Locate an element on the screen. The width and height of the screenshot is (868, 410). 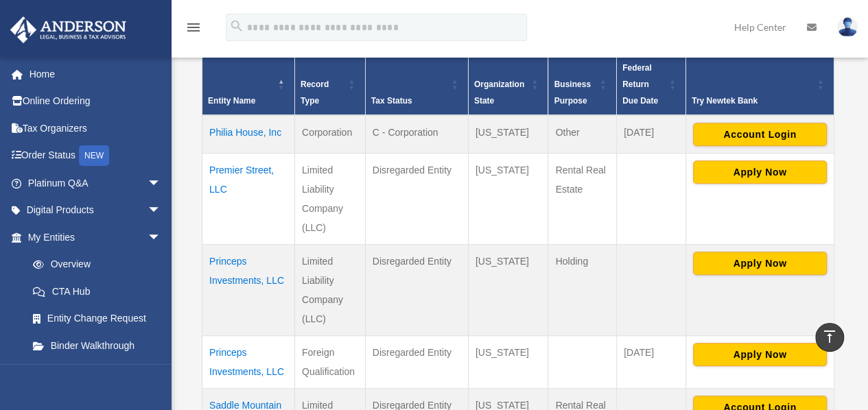
a: Overview is located at coordinates (93, 265).